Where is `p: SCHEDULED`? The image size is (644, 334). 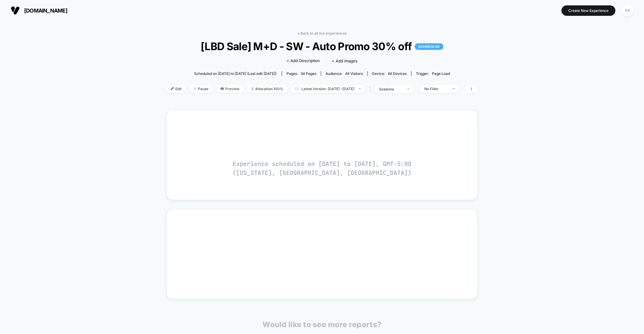 p: SCHEDULED is located at coordinates (429, 46).